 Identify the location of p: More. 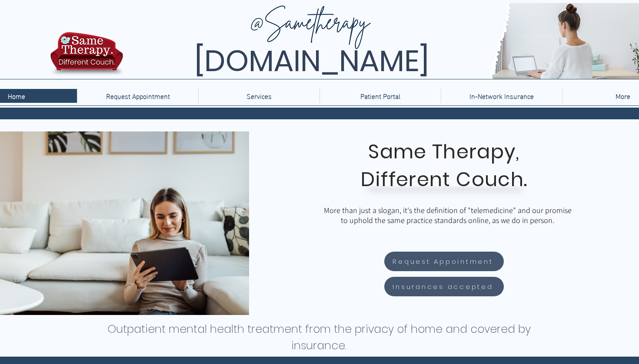
(623, 96).